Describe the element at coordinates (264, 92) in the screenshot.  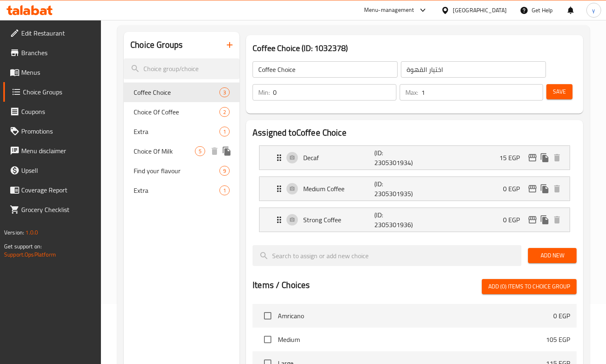
I see `p: Min:` at that location.